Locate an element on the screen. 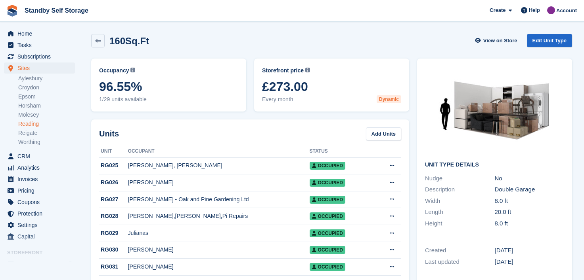 The image size is (584, 280). span: Sites is located at coordinates (41, 68).